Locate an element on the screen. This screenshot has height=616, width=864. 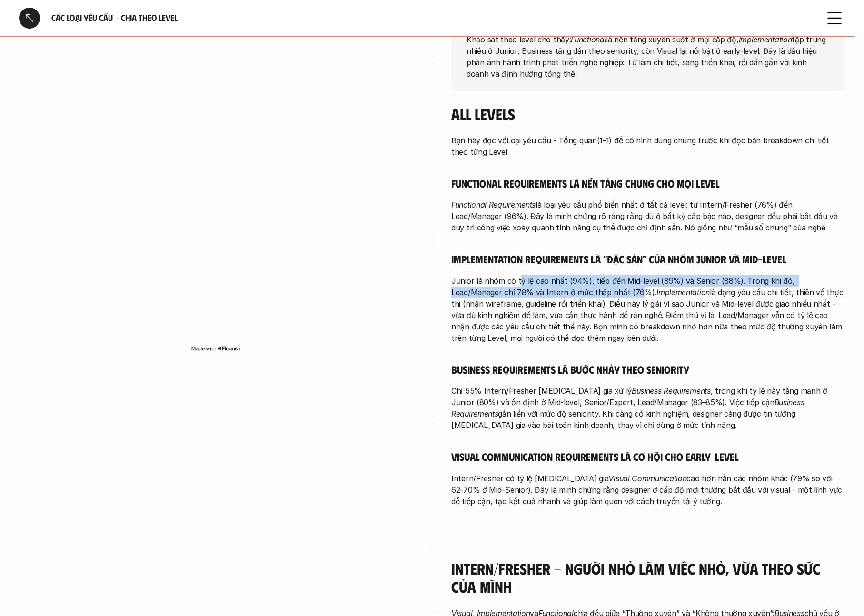
h5: Implementation Requirements là “đặc sản” của nhóm Junior và Mid-level is located at coordinates (648, 258).